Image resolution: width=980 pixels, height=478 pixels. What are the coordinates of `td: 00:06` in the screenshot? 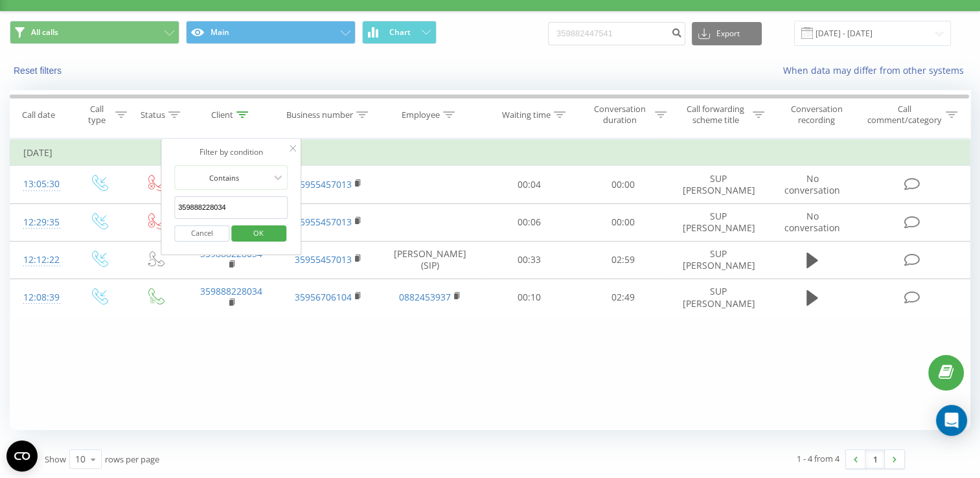 It's located at (529, 222).